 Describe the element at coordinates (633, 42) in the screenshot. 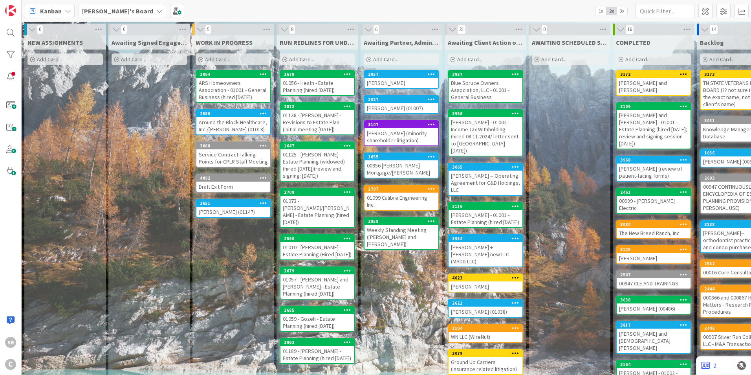

I see `span: COMPLETED` at that location.